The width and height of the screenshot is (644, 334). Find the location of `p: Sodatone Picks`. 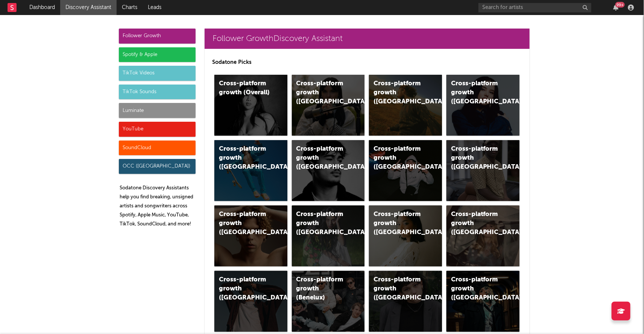

p: Sodatone Picks is located at coordinates (367, 63).